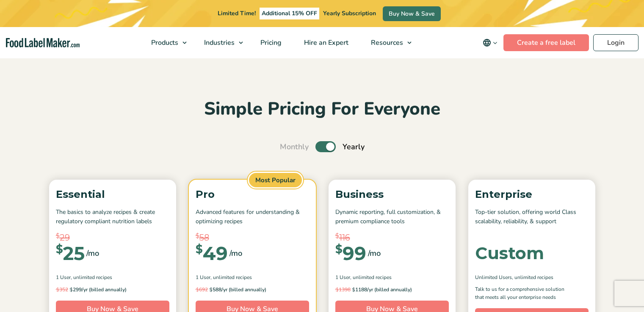 Image resolution: width=644 pixels, height=312 pixels. What do you see at coordinates (532, 217) in the screenshot?
I see `p: Top-tier solution, offering world Class scalability, reliability, & support` at bounding box center [532, 217].